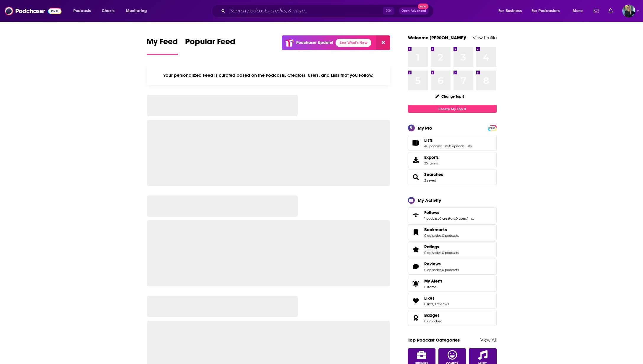 This screenshot has height=364, width=643. What do you see at coordinates (485, 37) in the screenshot?
I see `a: View Profile` at bounding box center [485, 37].